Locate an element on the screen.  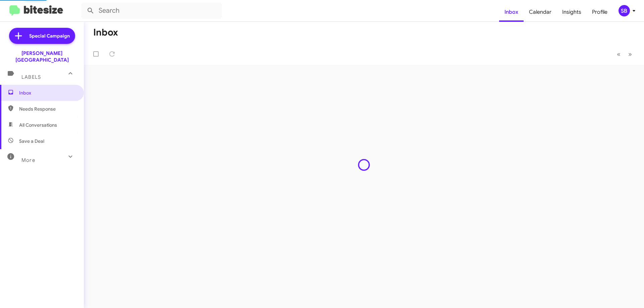
nav: Page navigation example is located at coordinates (625, 54).